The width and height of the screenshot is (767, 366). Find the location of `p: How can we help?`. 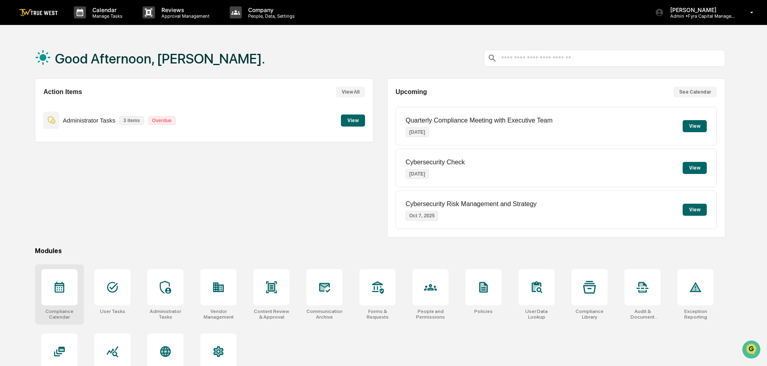

p: How can we help? is located at coordinates (77, 23).